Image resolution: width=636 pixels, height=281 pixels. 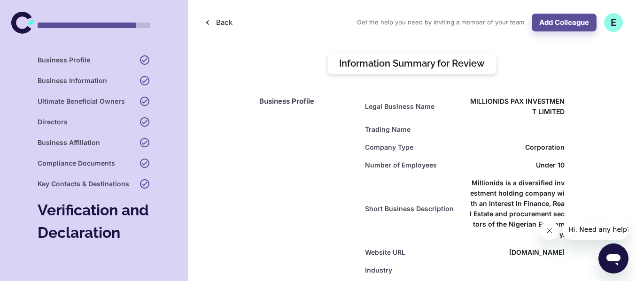 I want to click on span: Corporation, so click(x=545, y=148).